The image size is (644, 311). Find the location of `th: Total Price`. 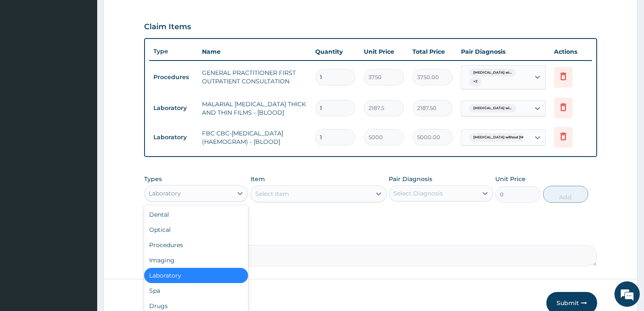

th: Total Price is located at coordinates (432, 51).